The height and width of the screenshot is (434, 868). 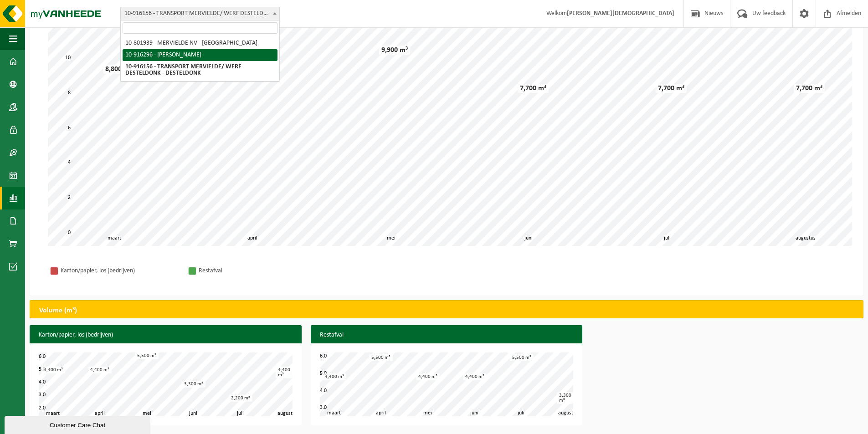 What do you see at coordinates (73, 11) in the screenshot?
I see `div: Customer Care Chat` at bounding box center [73, 11].